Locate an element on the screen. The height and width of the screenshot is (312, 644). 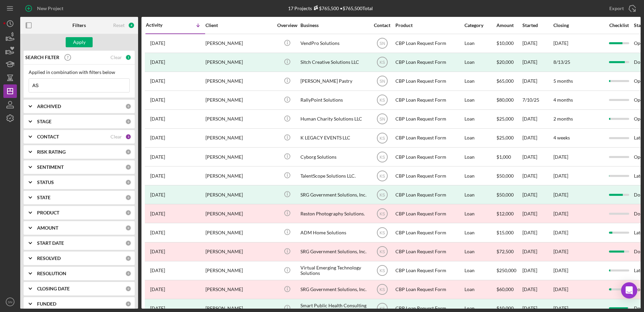
b: CONTACT is located at coordinates (47, 137).